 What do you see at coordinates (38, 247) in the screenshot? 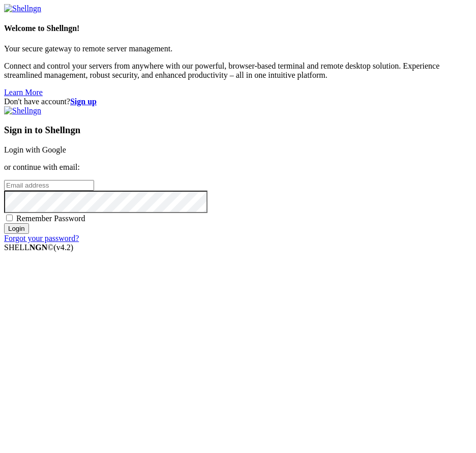
I see `span: SHELL ©` at bounding box center [38, 247].